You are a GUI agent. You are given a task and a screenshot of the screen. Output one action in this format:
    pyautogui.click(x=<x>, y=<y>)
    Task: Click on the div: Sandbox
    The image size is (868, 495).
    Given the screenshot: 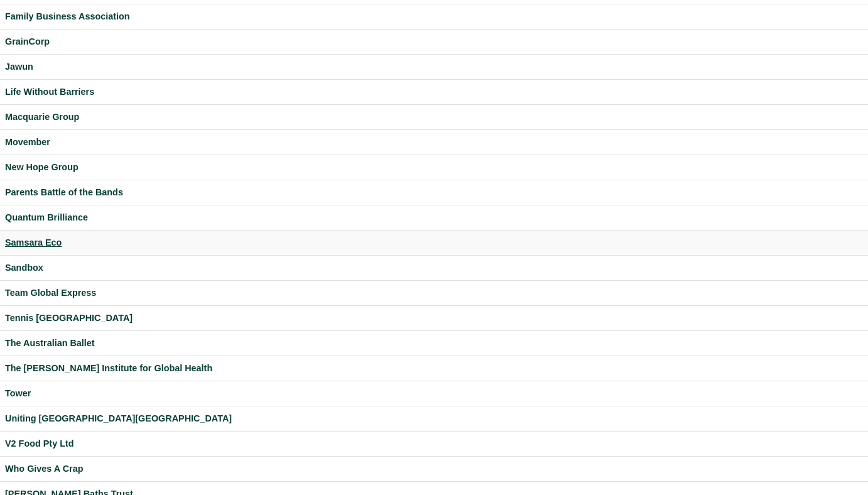 What is the action you would take?
    pyautogui.click(x=434, y=268)
    